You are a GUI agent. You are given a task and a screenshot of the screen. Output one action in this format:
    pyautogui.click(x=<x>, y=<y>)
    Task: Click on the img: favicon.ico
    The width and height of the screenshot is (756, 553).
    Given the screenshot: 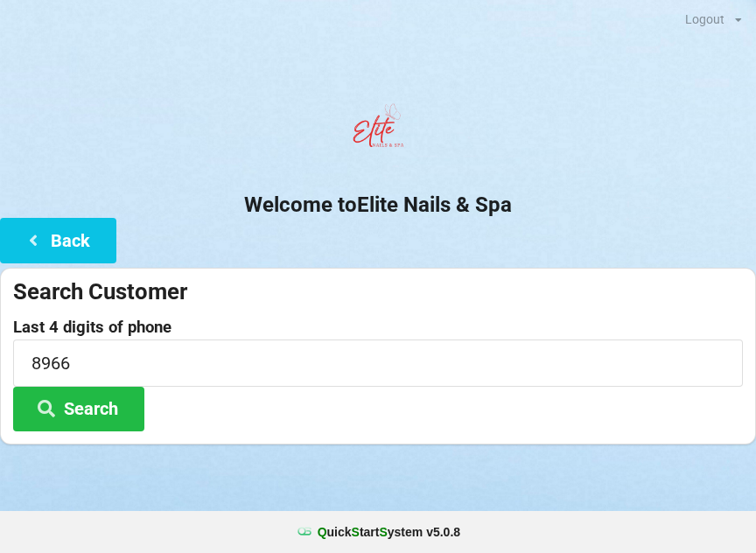 What is the action you would take?
    pyautogui.click(x=304, y=532)
    